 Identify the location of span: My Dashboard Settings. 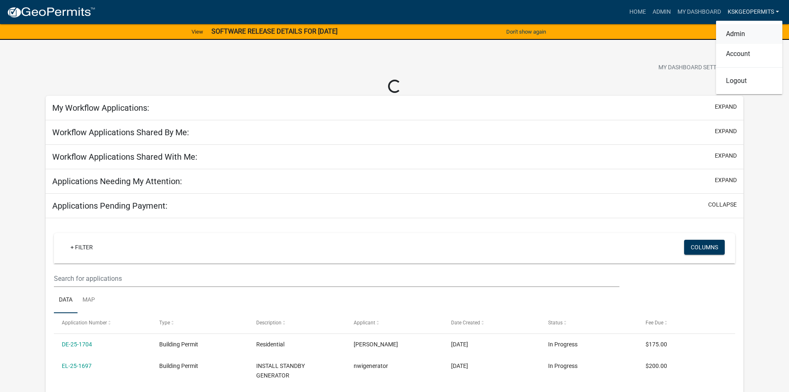
(694, 68).